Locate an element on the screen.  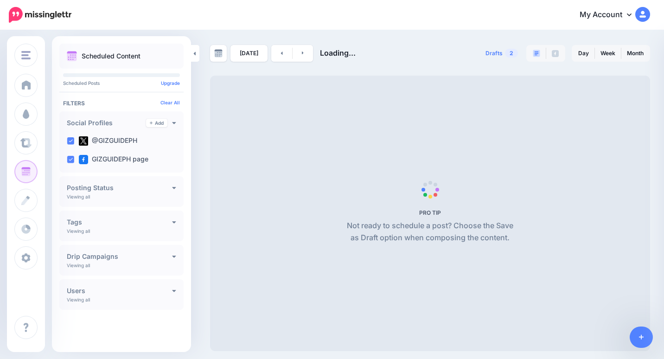
p: Not ready to schedule a post? Choose the Save as Draft option when composing the content. is located at coordinates (430, 232).